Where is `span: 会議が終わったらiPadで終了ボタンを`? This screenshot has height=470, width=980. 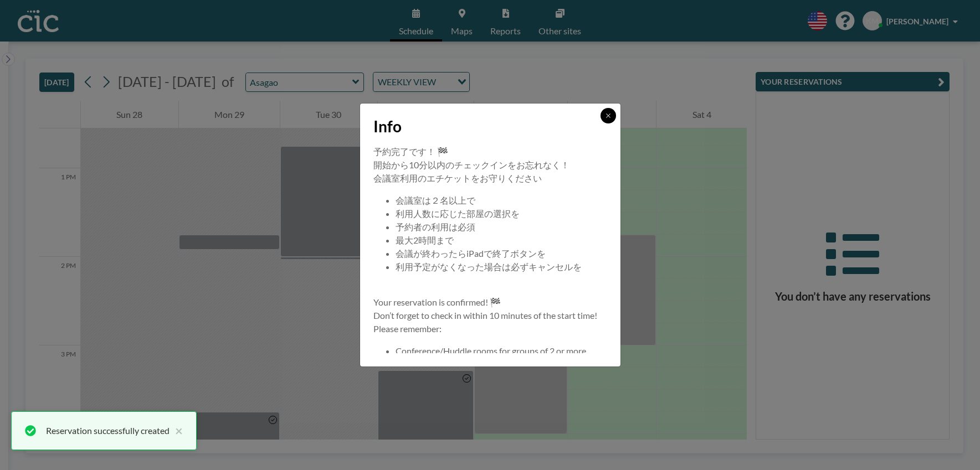
span: 会議が終わったらiPadで終了ボタンを is located at coordinates (470, 253).